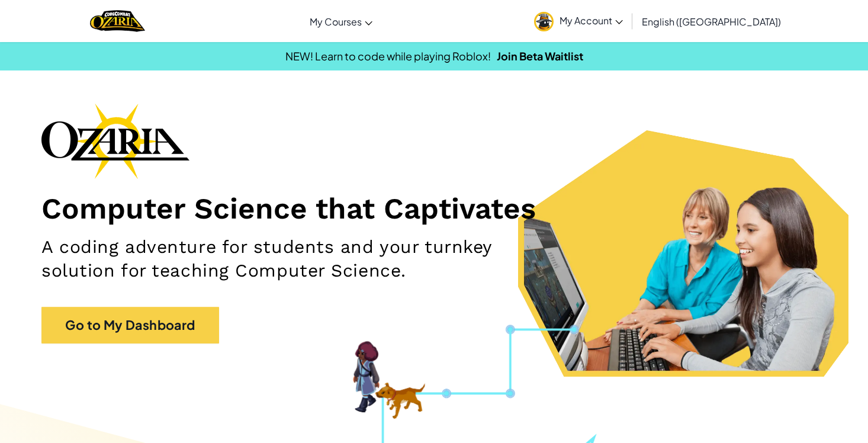 This screenshot has width=868, height=443. What do you see at coordinates (434, 209) in the screenshot?
I see `h1: Computer Science that Captivates` at bounding box center [434, 209].